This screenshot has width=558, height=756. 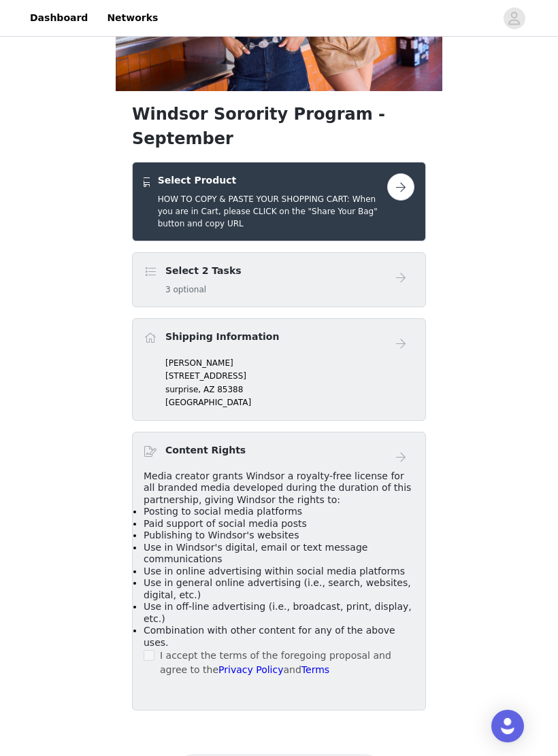 I want to click on span: Media creator grants Windsor a royalty-free license for all branded media developed during the du..., so click(x=277, y=487).